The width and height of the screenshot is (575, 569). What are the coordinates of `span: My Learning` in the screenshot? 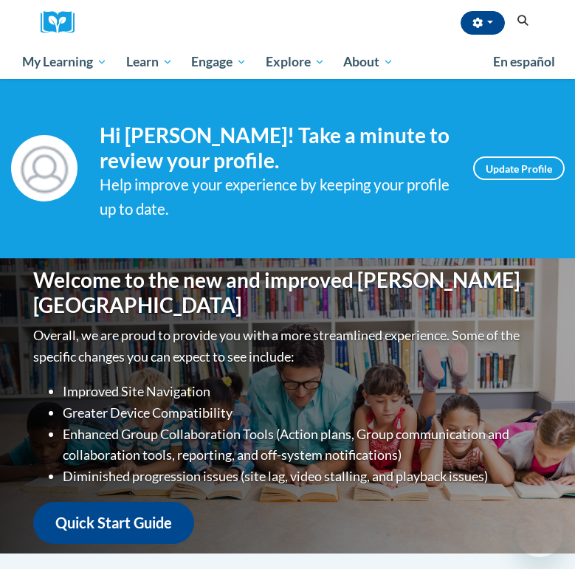 It's located at (64, 62).